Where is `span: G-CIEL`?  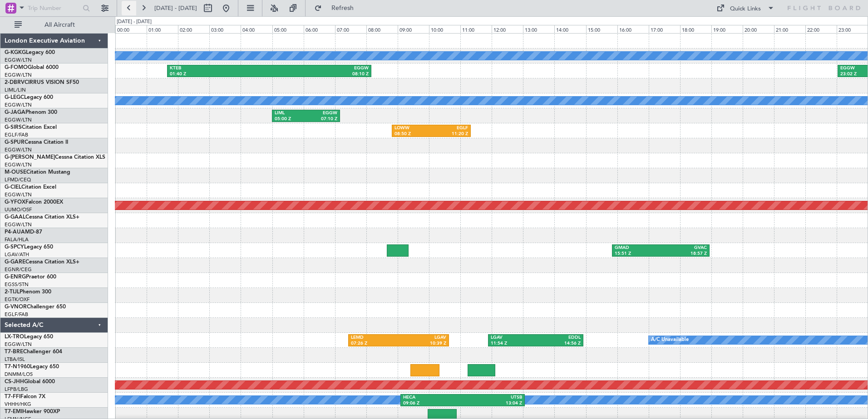 span: G-CIEL is located at coordinates (13, 187).